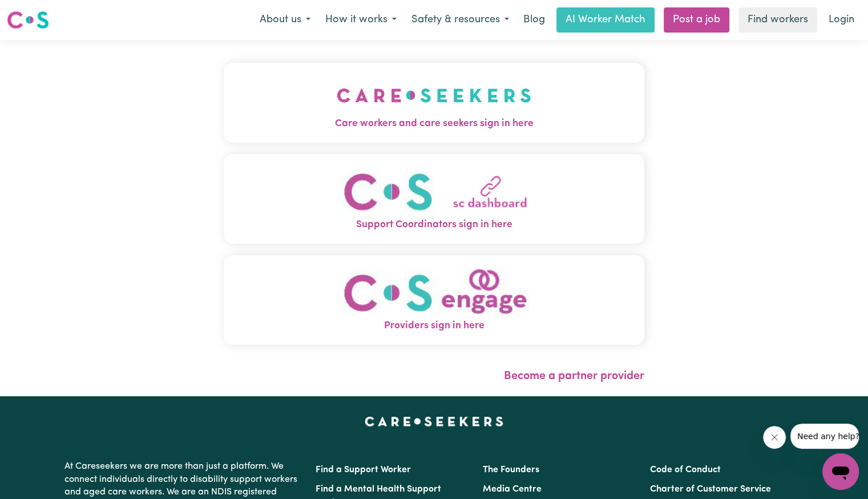 Image resolution: width=868 pixels, height=499 pixels. What do you see at coordinates (434, 300) in the screenshot?
I see `button: Providers sign in here` at bounding box center [434, 300].